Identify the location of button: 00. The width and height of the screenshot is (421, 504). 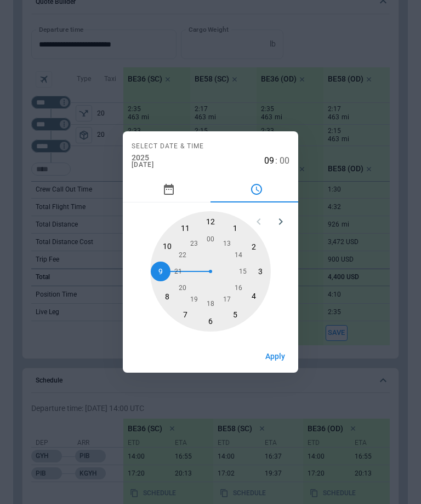
(284, 160).